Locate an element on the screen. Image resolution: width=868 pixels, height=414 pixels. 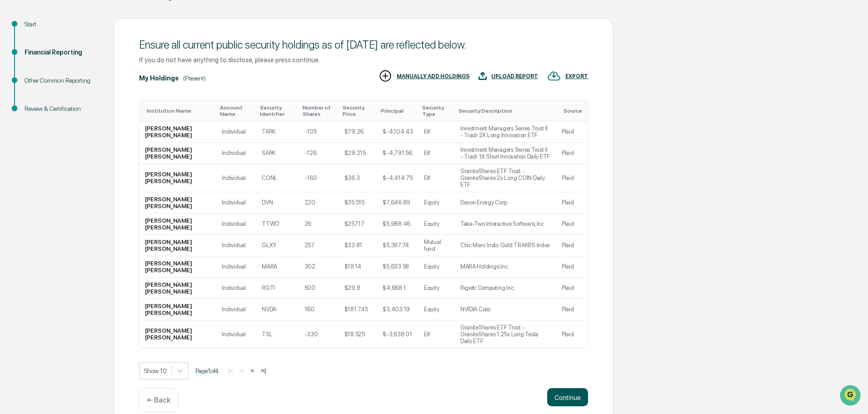
img: f2157a4c-a0d3-4daa-907e-bb6f0de503a5-1751232295721 is located at coordinates (11, 11).